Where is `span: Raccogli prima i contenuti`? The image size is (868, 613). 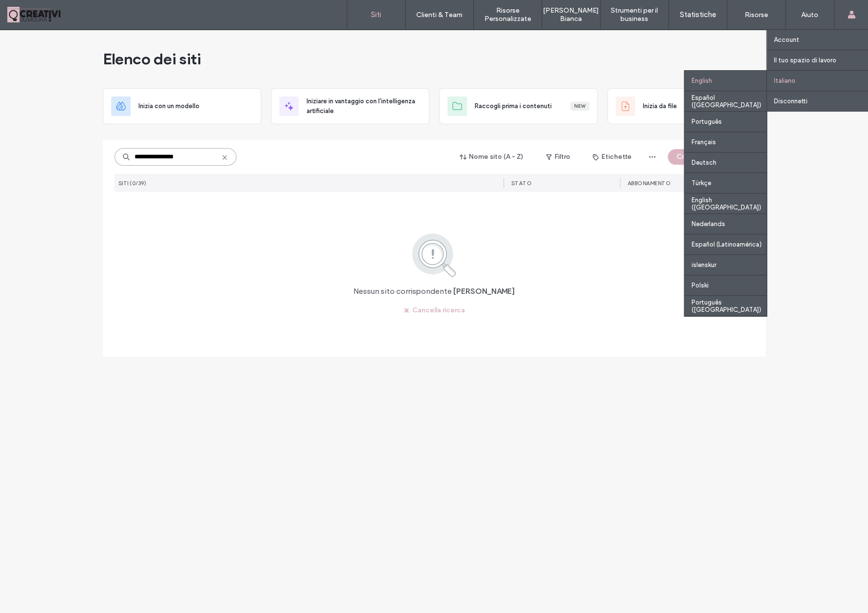
span: Raccogli prima i contenuti is located at coordinates (513, 107).